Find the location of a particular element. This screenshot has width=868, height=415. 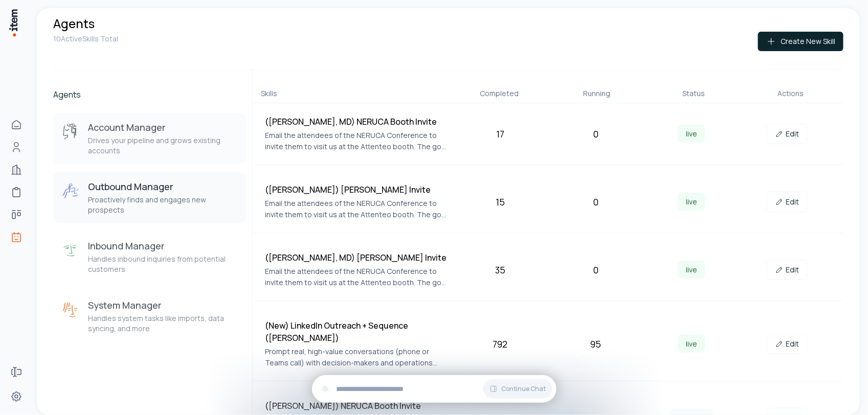

p: Handles inbound inquiries from potential customers is located at coordinates (162, 264).